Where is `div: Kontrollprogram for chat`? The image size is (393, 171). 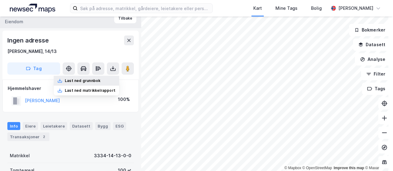 div: Kontrollprogram for chat is located at coordinates (377, 157).